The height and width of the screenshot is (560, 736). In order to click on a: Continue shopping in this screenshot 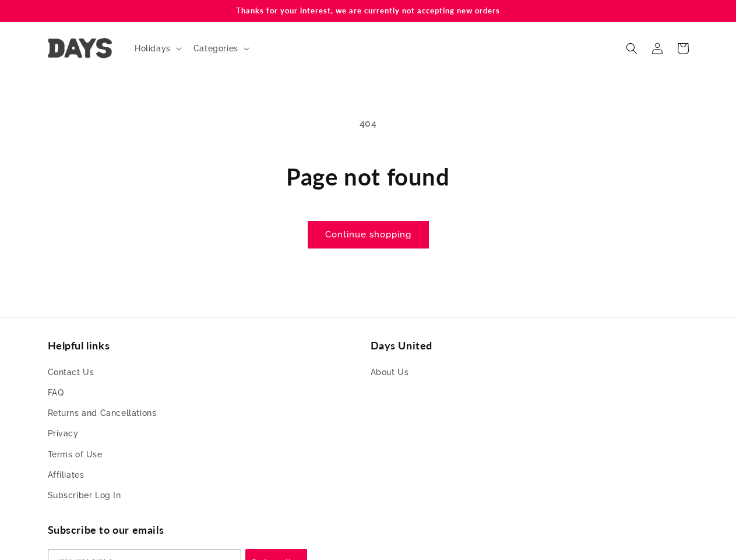, I will do `click(368, 235)`.